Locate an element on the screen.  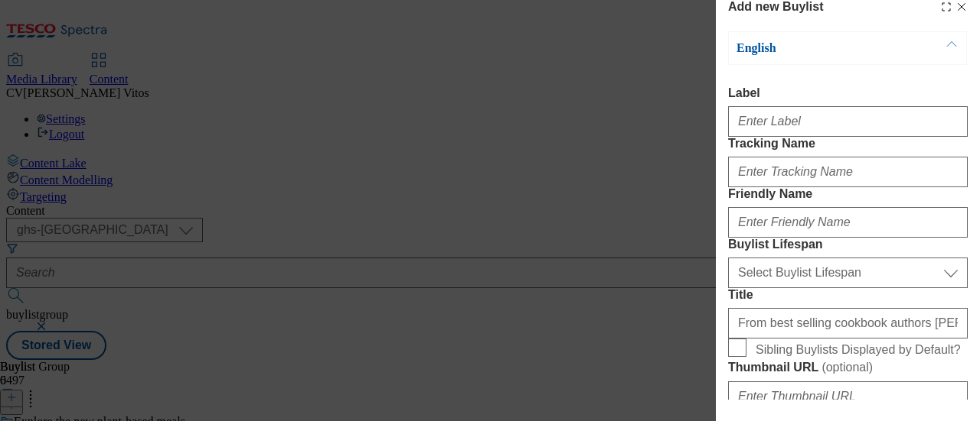
input: Enter Tracking Name is located at coordinates (847, 172).